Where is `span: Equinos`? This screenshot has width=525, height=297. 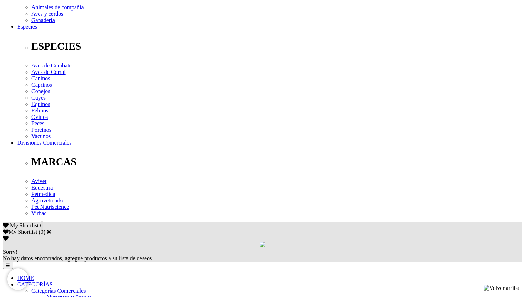 span: Equinos is located at coordinates (41, 104).